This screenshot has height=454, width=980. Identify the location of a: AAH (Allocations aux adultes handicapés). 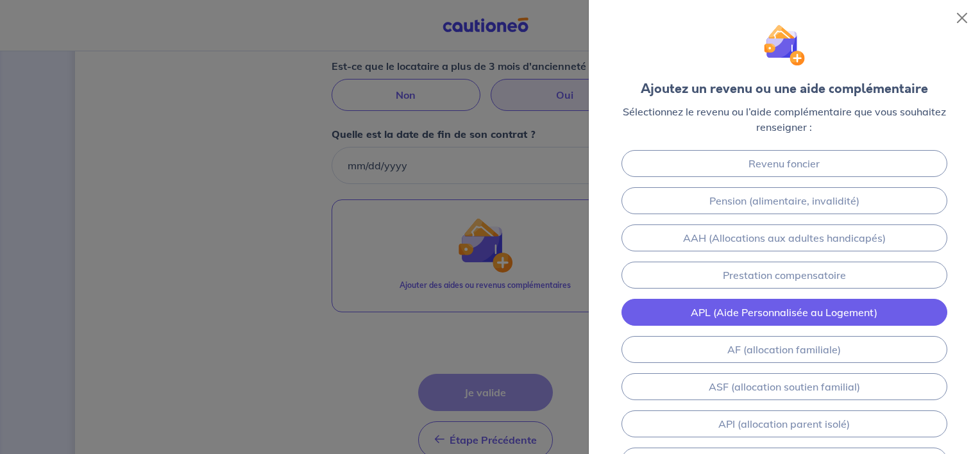
(784, 238).